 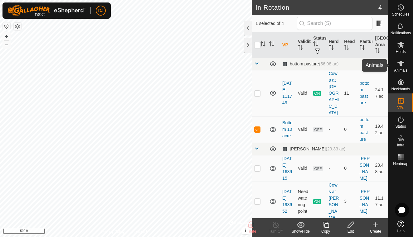 What do you see at coordinates (400, 231) in the screenshot?
I see `span: Help` at bounding box center [400, 231].